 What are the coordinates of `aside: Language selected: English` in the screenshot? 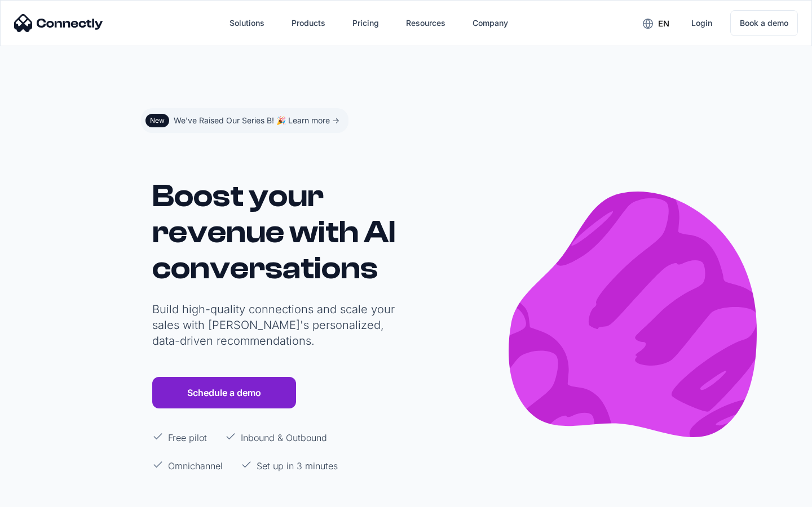 It's located at (40, 495).